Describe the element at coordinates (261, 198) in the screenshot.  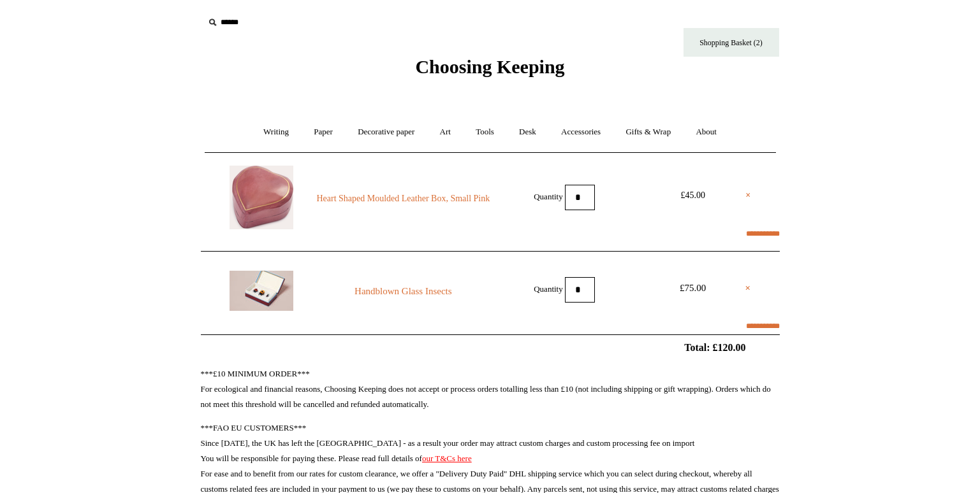
I see `img: Heart Shaped Moulded Leather Box, Small Pink` at that location.